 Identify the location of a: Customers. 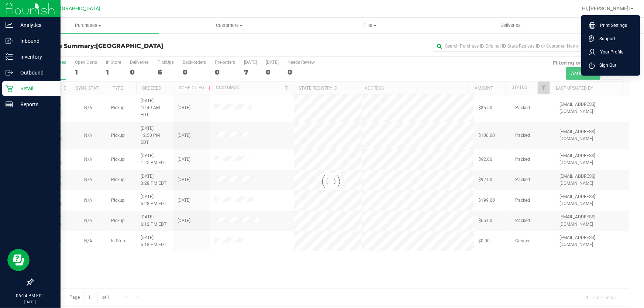
(229, 26).